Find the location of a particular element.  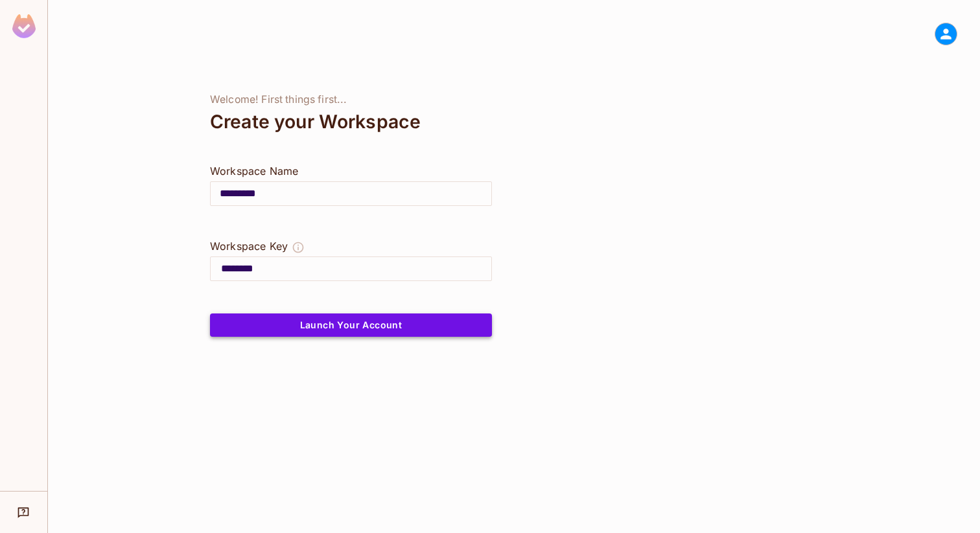

button: The Workspace Key is unique, and serves as the identifier of your workspace. is located at coordinates (298, 247).